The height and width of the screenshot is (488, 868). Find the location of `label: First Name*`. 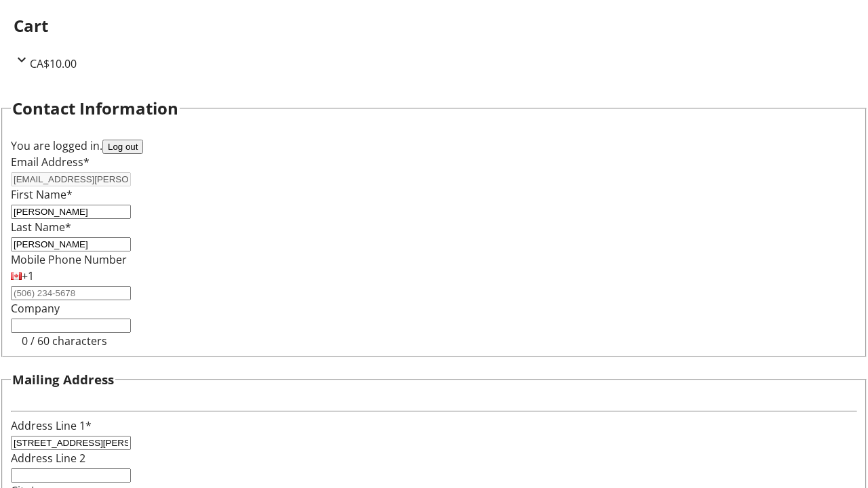

label: First Name* is located at coordinates (41, 195).